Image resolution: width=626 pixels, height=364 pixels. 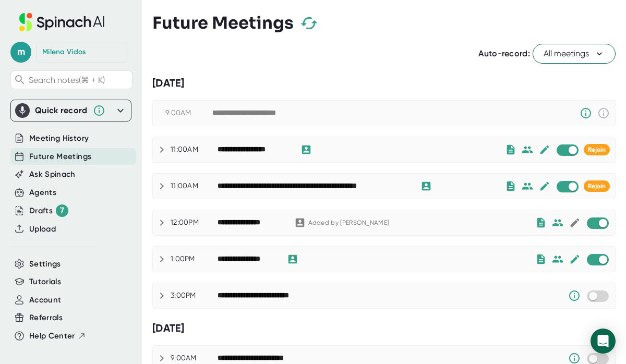 I want to click on span: Meeting History, so click(x=59, y=138).